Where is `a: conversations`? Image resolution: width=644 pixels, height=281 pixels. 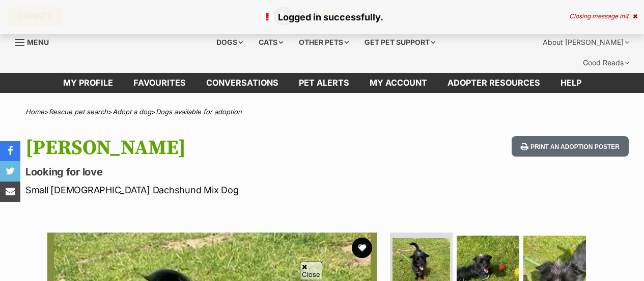 a: conversations is located at coordinates (242, 83).